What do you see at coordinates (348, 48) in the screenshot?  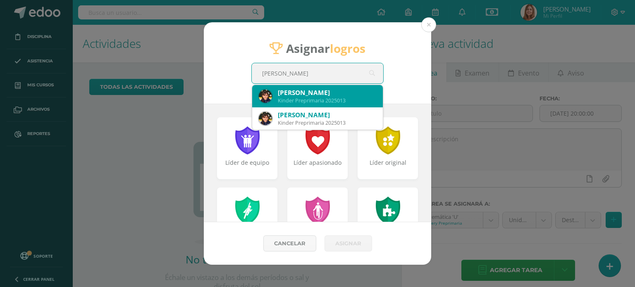 I see `strong: logros` at bounding box center [348, 48].